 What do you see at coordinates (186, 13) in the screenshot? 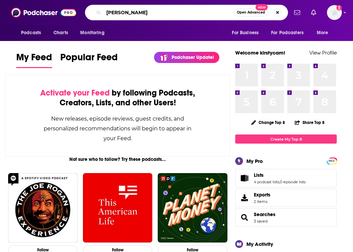
I see `div: Search podcasts, credits, & more...` at bounding box center [186, 13].